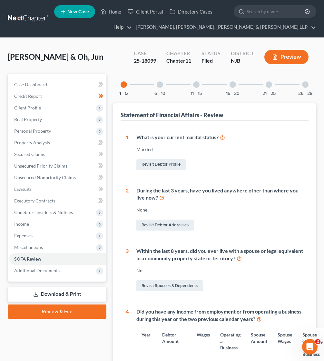 Image resolution: width=324 pixels, height=361 pixels. Describe the element at coordinates (37, 270) in the screenshot. I see `span: Additional Documents` at that location.